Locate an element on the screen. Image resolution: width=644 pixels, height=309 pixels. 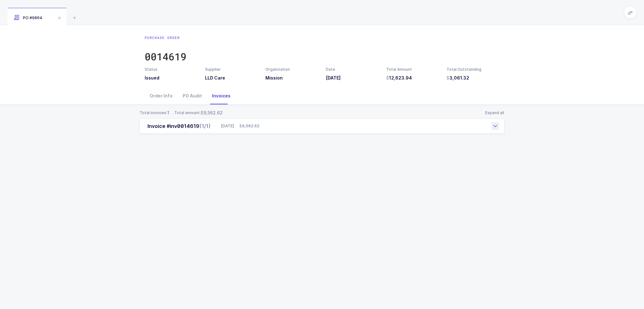
h3: LLD Care is located at coordinates (231, 78).